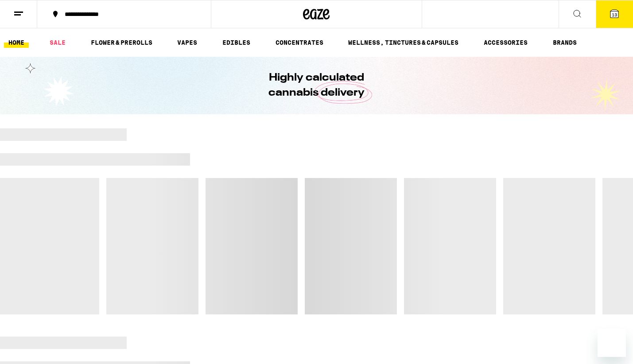 Image resolution: width=633 pixels, height=364 pixels. Describe the element at coordinates (58, 42) in the screenshot. I see `a: SALE` at that location.